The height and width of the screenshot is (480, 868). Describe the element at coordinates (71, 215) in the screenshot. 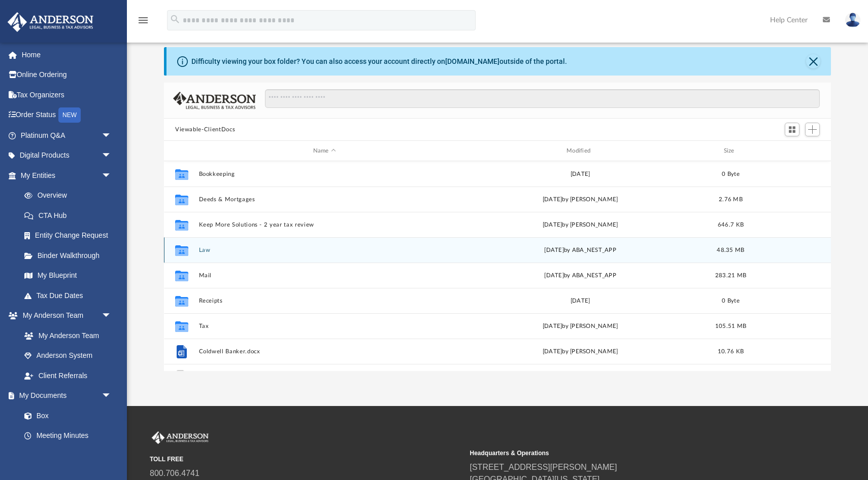

I see `a: CTA Hub` at that location.